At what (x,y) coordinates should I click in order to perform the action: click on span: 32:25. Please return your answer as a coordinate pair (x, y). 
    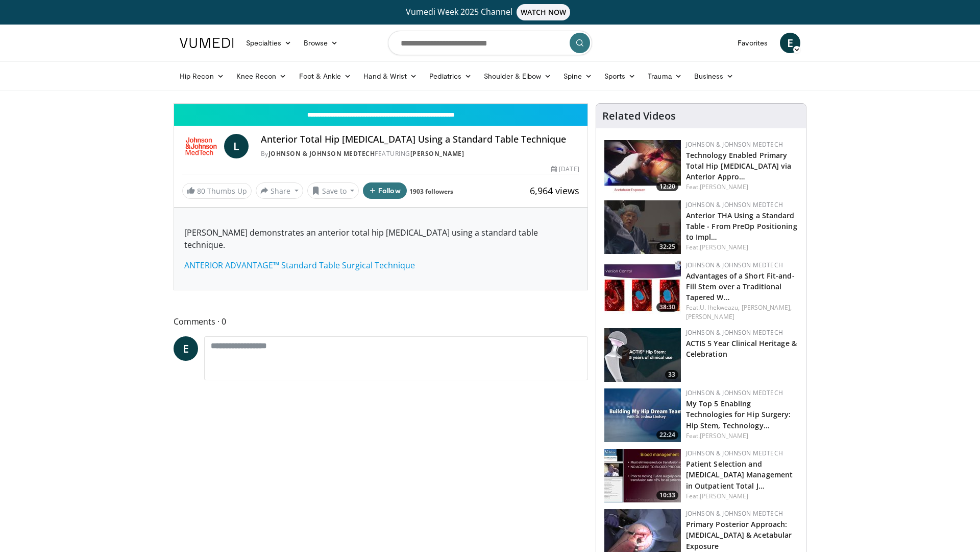
    Looking at the image, I should click on (667, 247).